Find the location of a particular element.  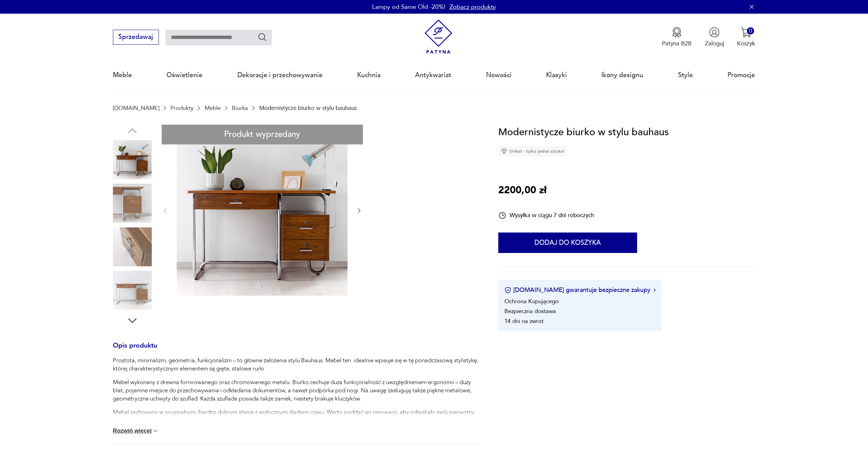

img: Ikonka użytkownika is located at coordinates (714, 32).